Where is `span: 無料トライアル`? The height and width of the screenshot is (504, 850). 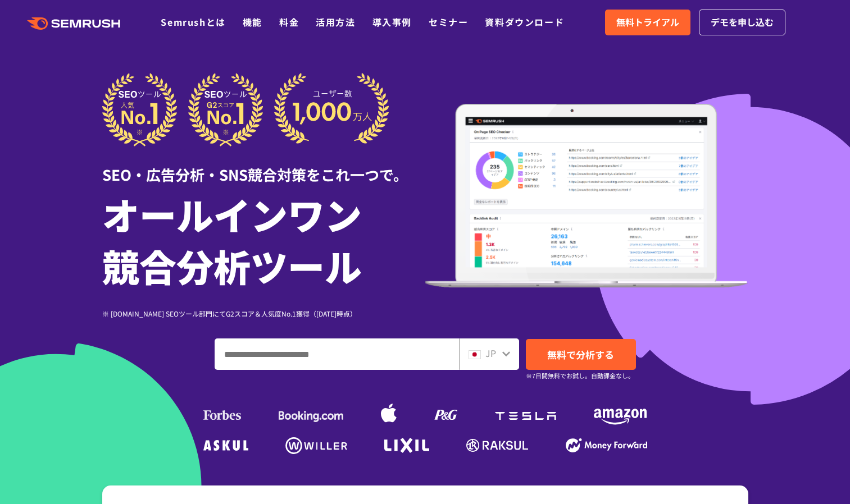
span: 無料トライアル is located at coordinates (648, 23).